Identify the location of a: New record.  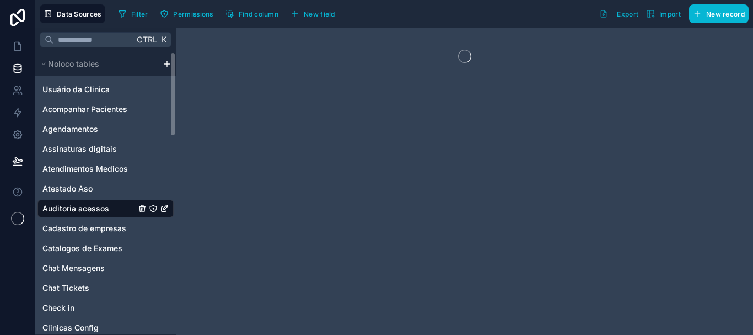
(717, 14).